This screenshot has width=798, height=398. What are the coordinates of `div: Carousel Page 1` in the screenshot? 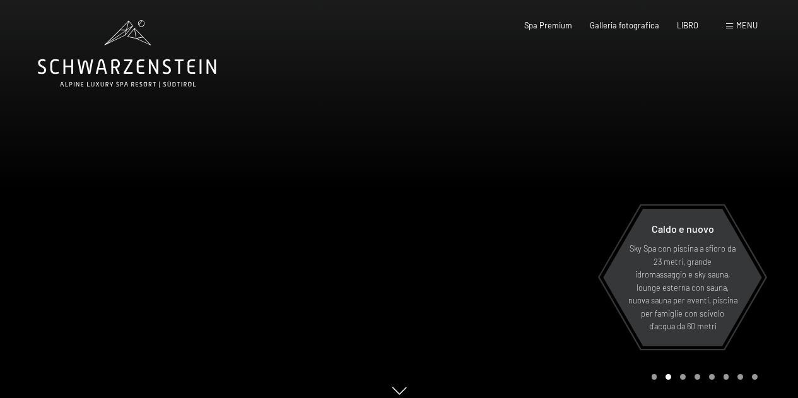 It's located at (655, 377).